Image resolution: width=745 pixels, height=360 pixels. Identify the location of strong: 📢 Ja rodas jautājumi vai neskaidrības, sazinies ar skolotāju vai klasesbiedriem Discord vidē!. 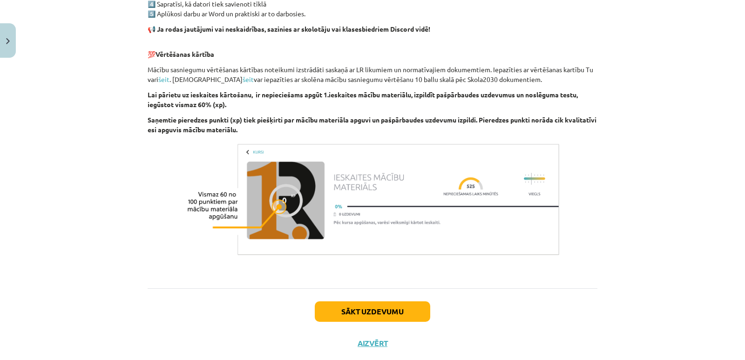
(289, 29).